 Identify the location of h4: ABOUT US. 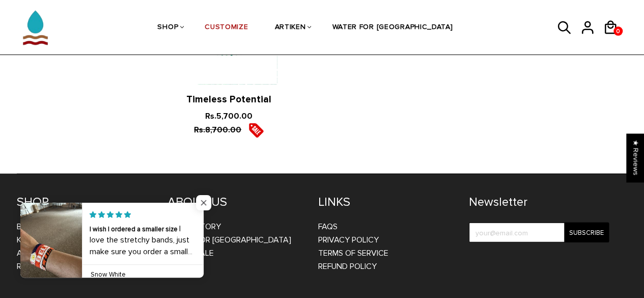
(235, 202).